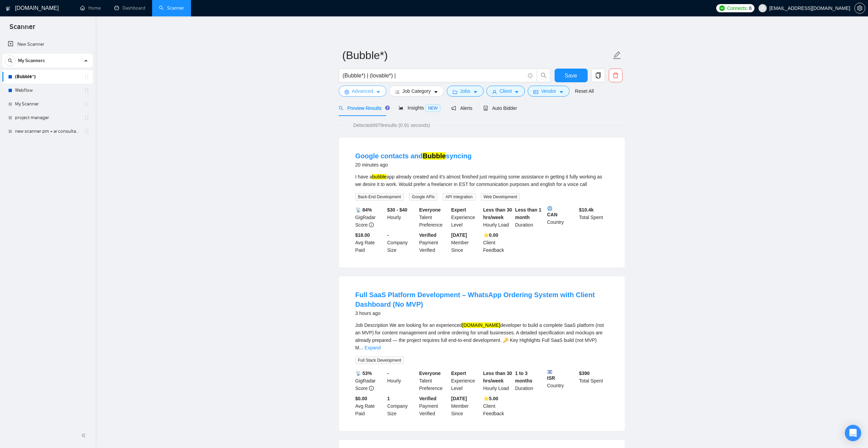 Image resolution: width=868 pixels, height=448 pixels. What do you see at coordinates (433, 108) in the screenshot?
I see `span: NEW` at bounding box center [433, 108].